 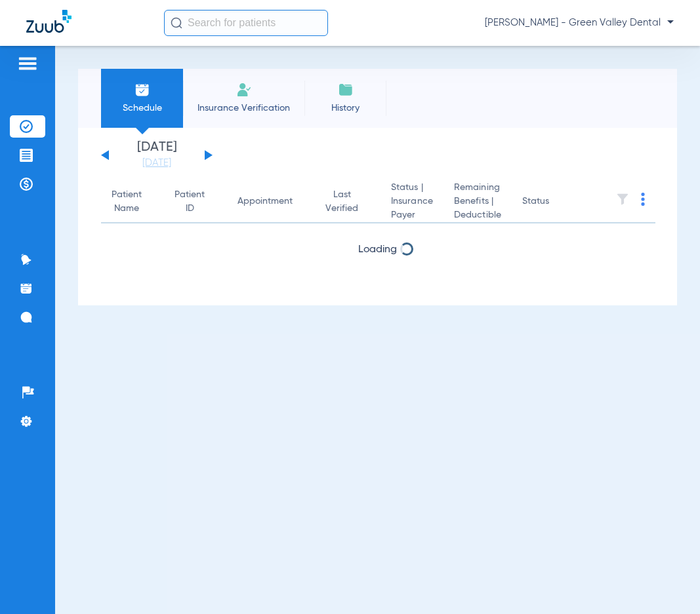 What do you see at coordinates (477, 215) in the screenshot?
I see `span: Deductible` at bounding box center [477, 215].